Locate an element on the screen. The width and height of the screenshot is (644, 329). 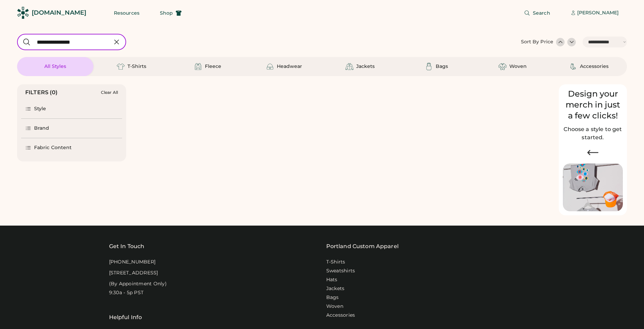
div: Accessories is located at coordinates (594, 67).